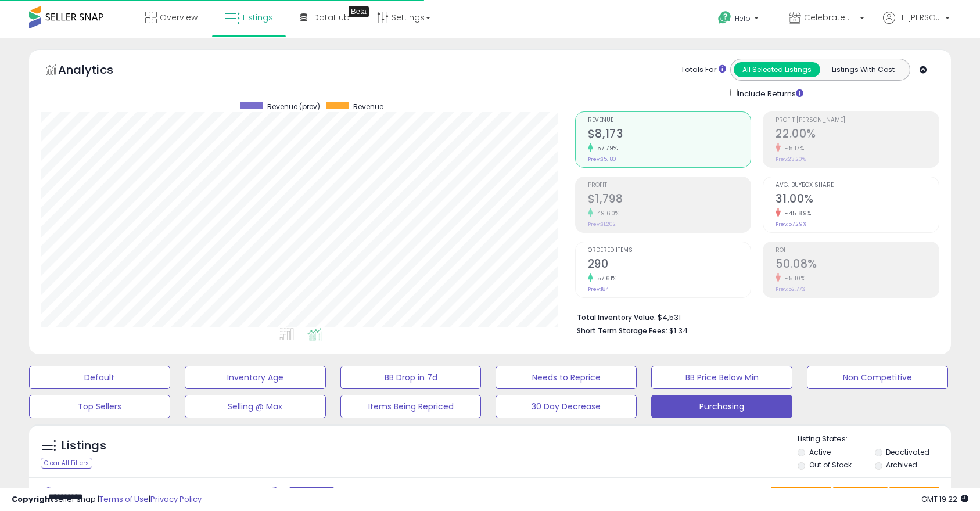 This screenshot has height=511, width=980. I want to click on button: Needs to Reprice, so click(566, 377).